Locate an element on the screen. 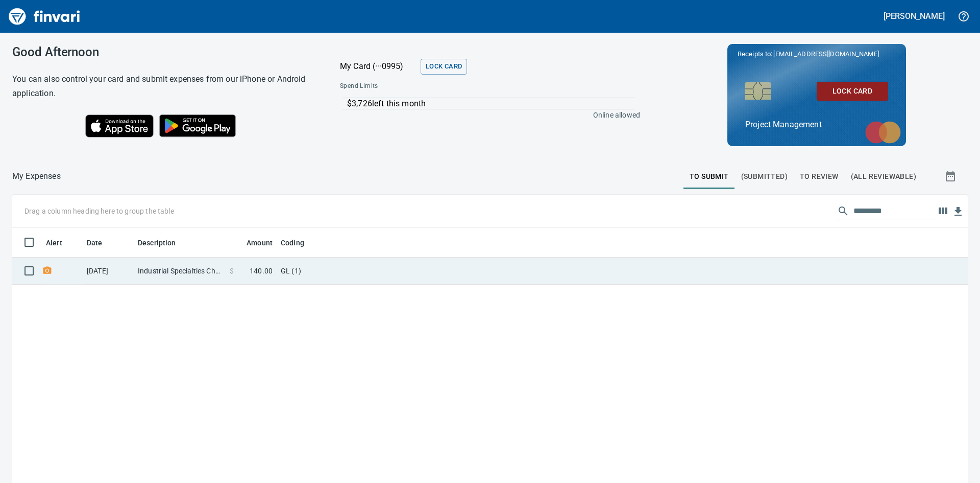 The width and height of the screenshot is (980, 483). p: My Card (···0995) is located at coordinates (378, 66).